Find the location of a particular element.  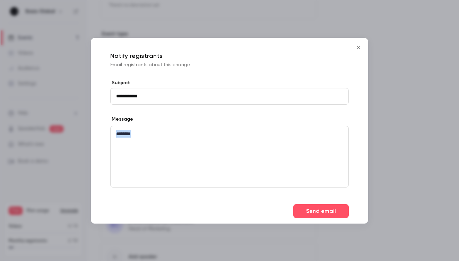

label: Subject is located at coordinates (230, 83).